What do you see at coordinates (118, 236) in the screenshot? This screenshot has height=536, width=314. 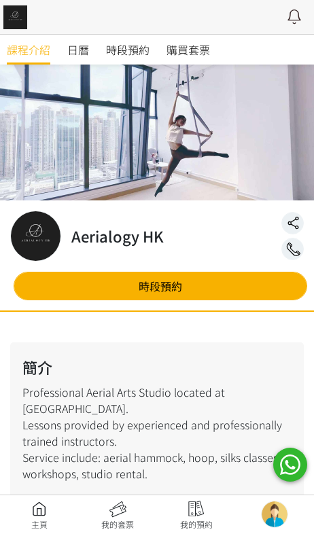 I see `h2: Aerialogy HK` at bounding box center [118, 236].